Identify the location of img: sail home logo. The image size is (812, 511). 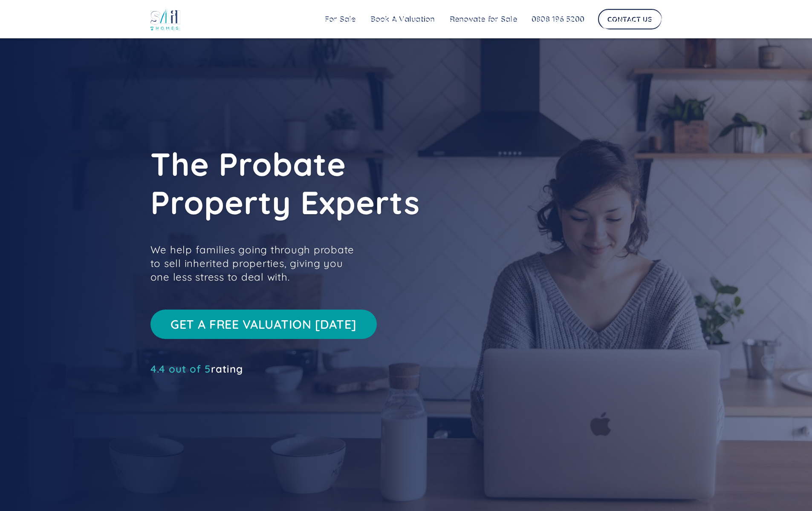
(166, 20).